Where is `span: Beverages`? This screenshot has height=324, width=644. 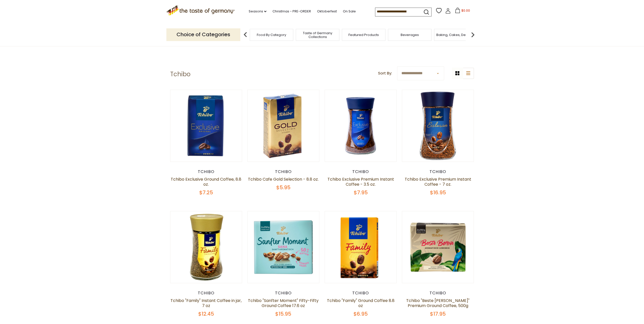
span: Beverages is located at coordinates (410, 35).